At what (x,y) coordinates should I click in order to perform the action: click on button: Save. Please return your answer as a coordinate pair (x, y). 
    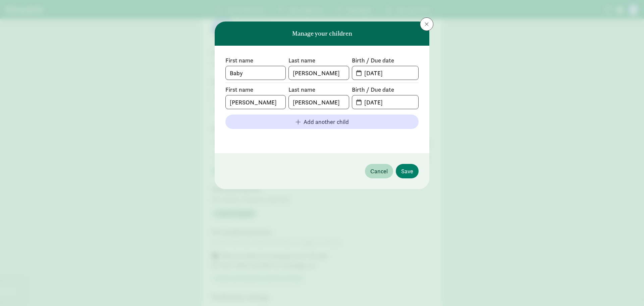
    Looking at the image, I should click on (407, 171).